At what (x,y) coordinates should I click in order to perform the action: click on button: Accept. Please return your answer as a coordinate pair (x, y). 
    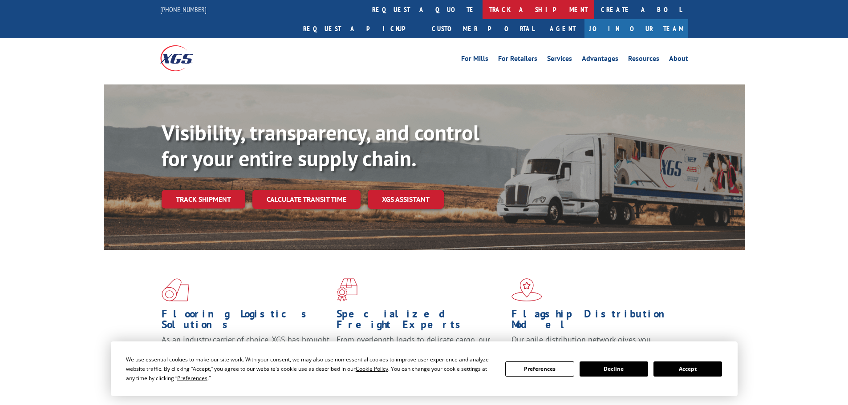
    Looking at the image, I should click on (688, 369).